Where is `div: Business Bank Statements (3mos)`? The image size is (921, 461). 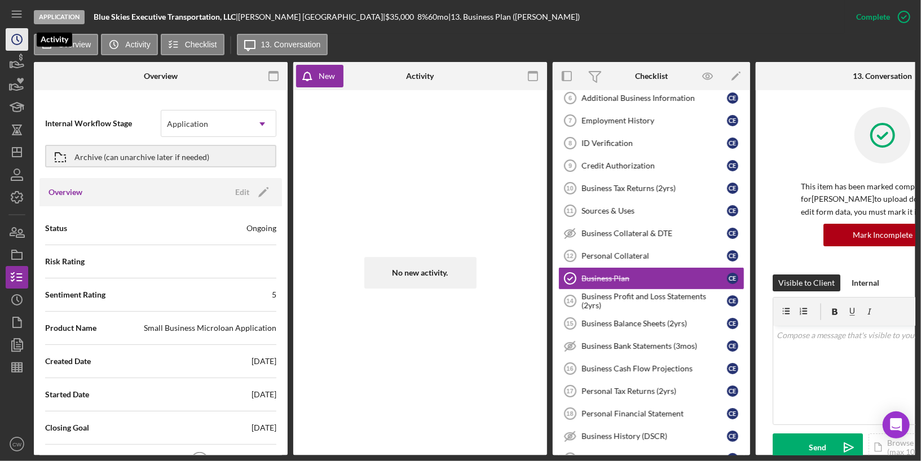
div: Business Bank Statements (3mos) is located at coordinates (654, 346).